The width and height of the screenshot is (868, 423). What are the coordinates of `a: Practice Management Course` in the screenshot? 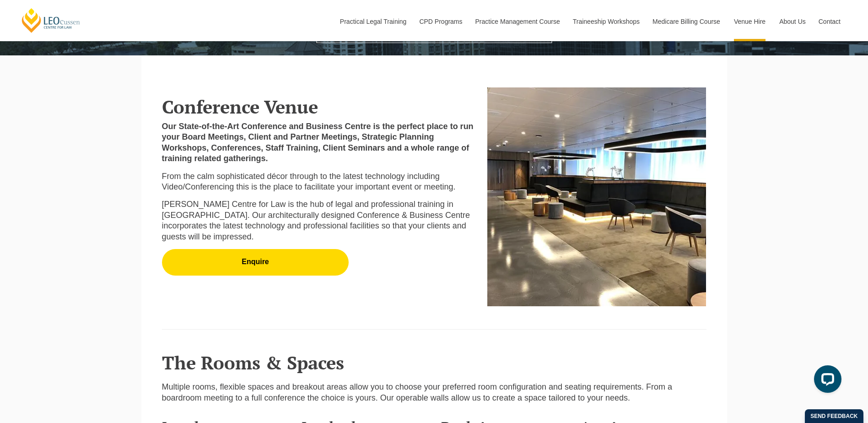 It's located at (517, 21).